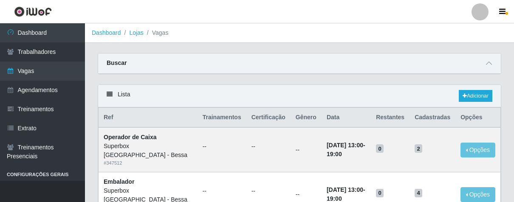  Describe the element at coordinates (148, 118) in the screenshot. I see `th: Ref` at that location.